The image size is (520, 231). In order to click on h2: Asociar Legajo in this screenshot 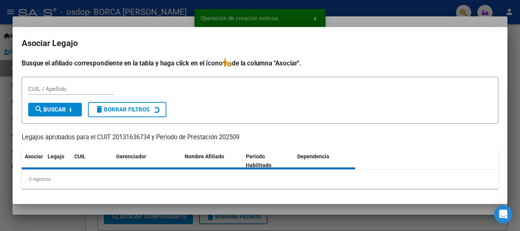, I will do `click(260, 43)`.